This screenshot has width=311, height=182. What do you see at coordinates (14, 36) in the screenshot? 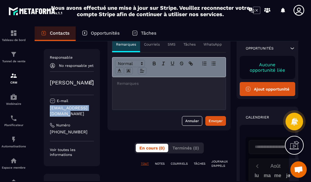
I see `a: formationformationTableau de bord` at bounding box center [14, 36].